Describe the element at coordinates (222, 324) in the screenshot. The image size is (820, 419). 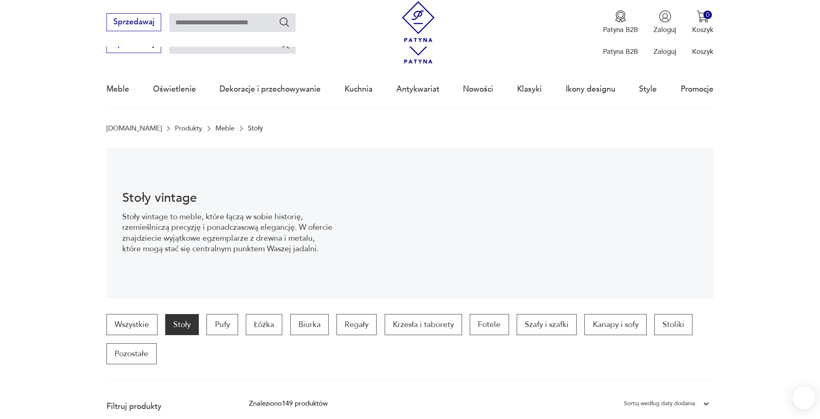
I see `a: Pufy` at that location.